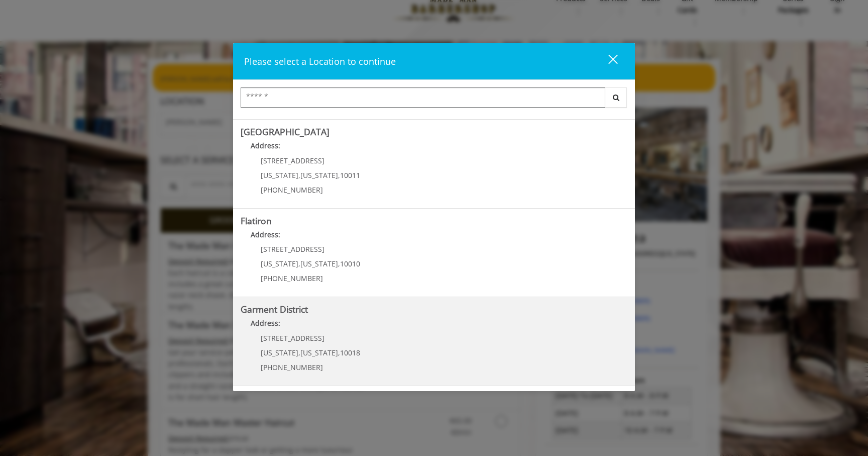  What do you see at coordinates (350, 353) in the screenshot?
I see `span: 10018` at bounding box center [350, 353].